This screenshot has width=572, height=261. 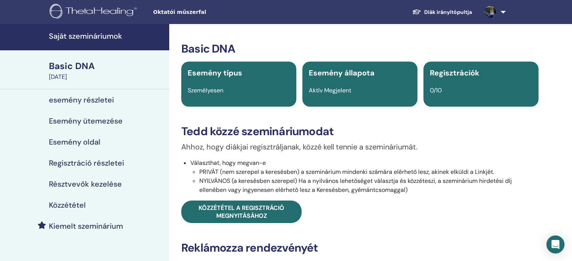 What do you see at coordinates (417, 12) in the screenshot?
I see `img: graduation-cap-white.svg` at bounding box center [417, 12].